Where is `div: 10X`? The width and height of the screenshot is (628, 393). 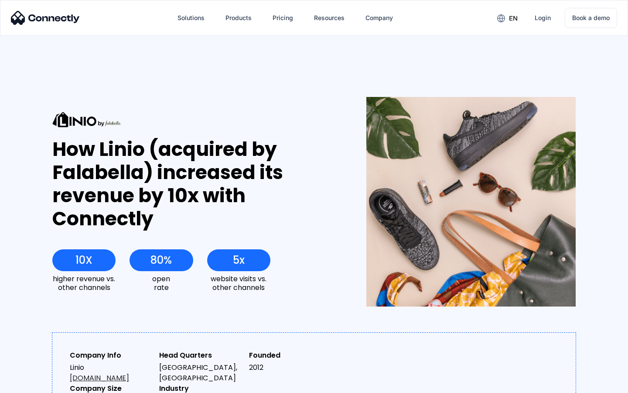
div: 10X is located at coordinates (84, 260).